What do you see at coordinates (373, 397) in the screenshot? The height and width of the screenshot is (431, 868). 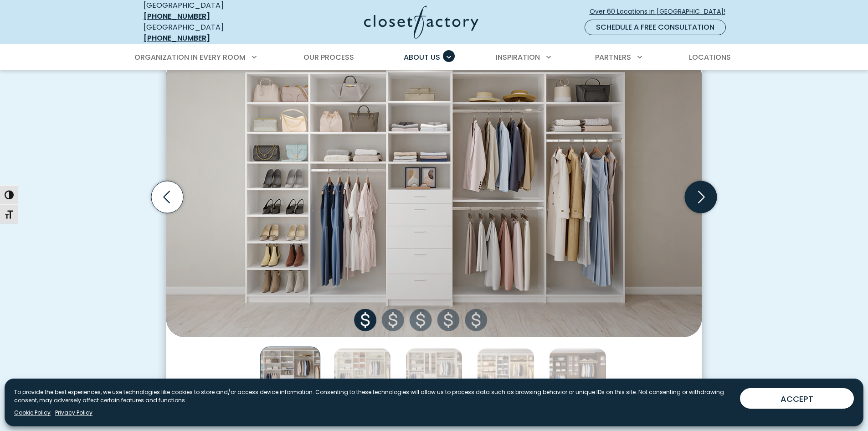 I see `p: To provide the best experiences, we use technologies like cookies to store and/or access device i...` at bounding box center [373, 397].